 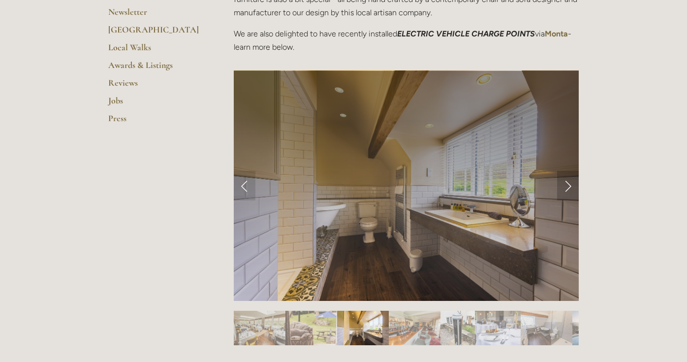 What do you see at coordinates (458, 328) in the screenshot?
I see `img: Slide 5` at bounding box center [458, 328].